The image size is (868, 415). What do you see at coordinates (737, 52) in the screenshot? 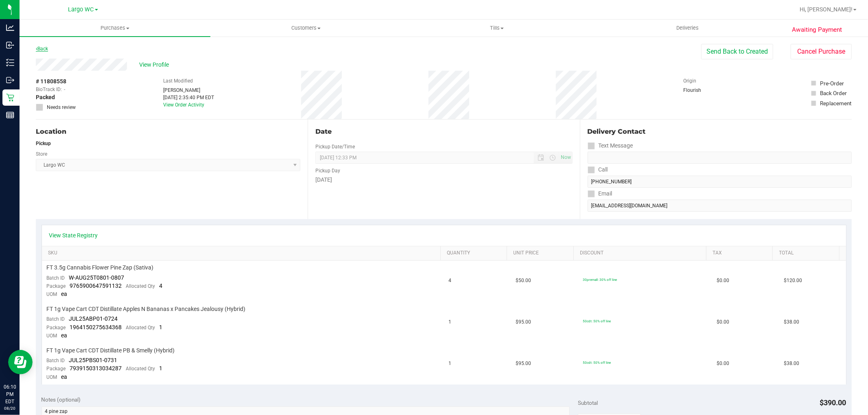
I see `button: Send Back to Created` at bounding box center [737, 52].